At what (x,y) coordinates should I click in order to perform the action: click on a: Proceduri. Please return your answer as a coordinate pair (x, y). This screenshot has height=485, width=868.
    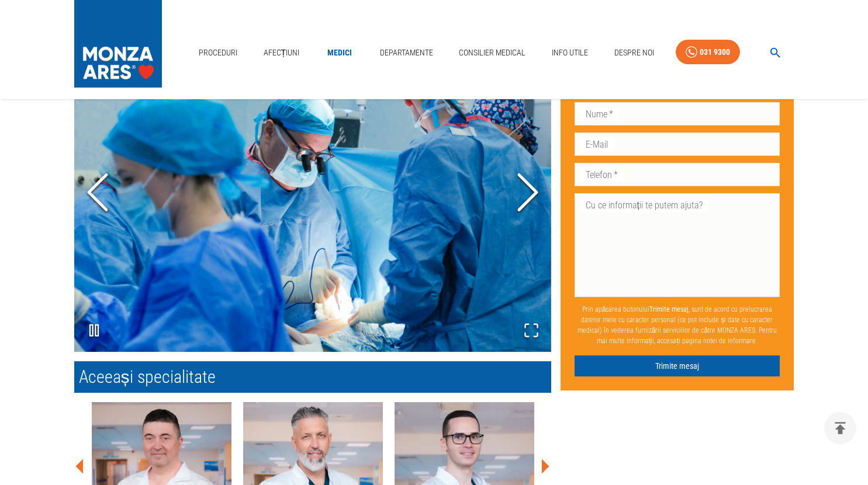
    Looking at the image, I should click on (218, 52).